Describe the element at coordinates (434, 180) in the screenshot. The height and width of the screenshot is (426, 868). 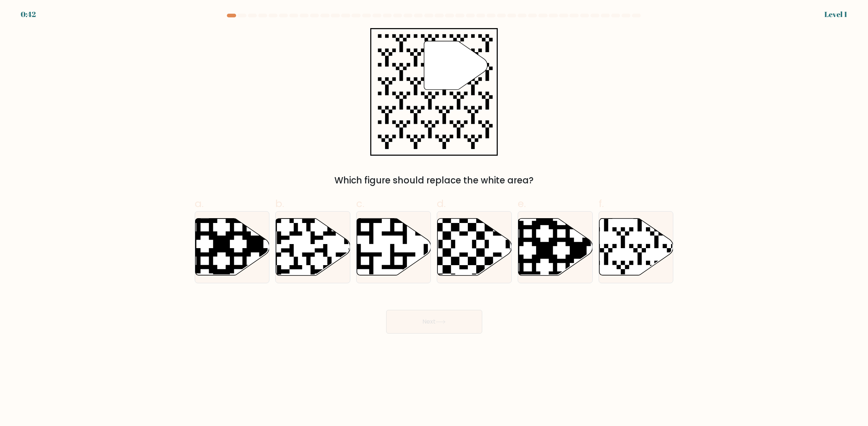
I see `div: Which figure should replace the white area?` at that location.